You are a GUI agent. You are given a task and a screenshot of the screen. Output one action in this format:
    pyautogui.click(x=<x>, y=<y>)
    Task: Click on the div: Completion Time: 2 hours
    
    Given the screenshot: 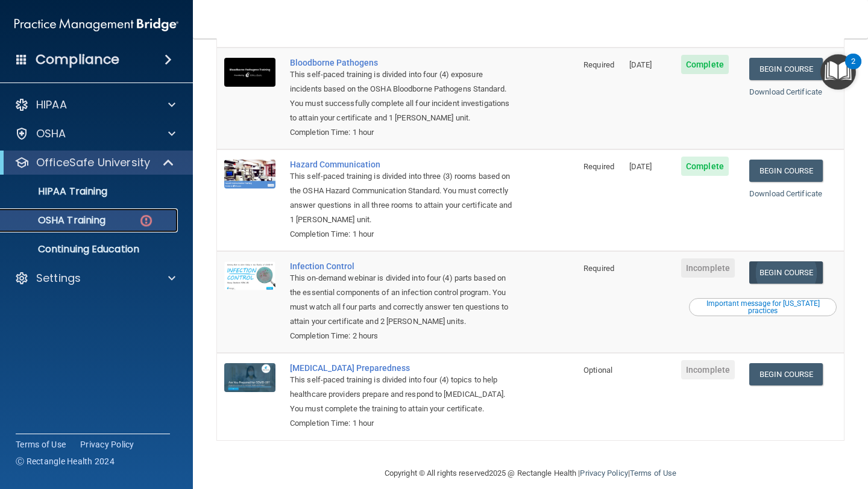 What is the action you would take?
    pyautogui.click(x=403, y=337)
    